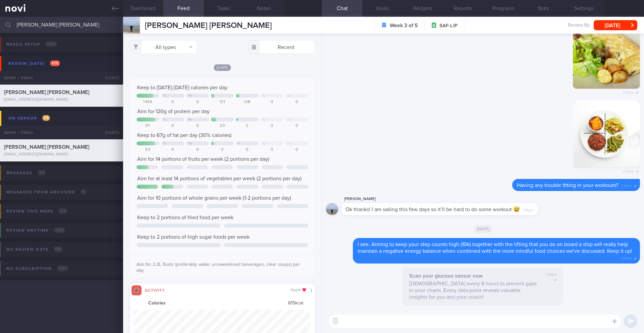 The height and width of the screenshot is (333, 644). What do you see at coordinates (218, 267) in the screenshot?
I see `span: Aim for 3.3L fluids (preferably water, unsweetened beverages, clear soups) per day` at bounding box center [218, 267].